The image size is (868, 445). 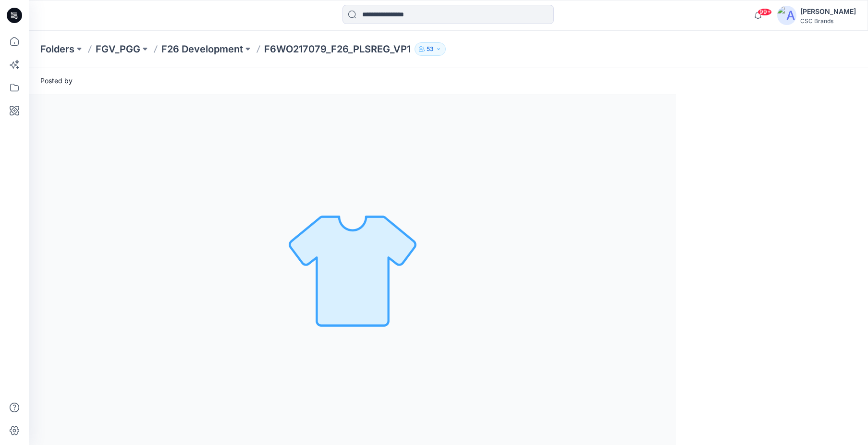 What do you see at coordinates (764, 12) in the screenshot?
I see `span: 99+` at bounding box center [764, 12].